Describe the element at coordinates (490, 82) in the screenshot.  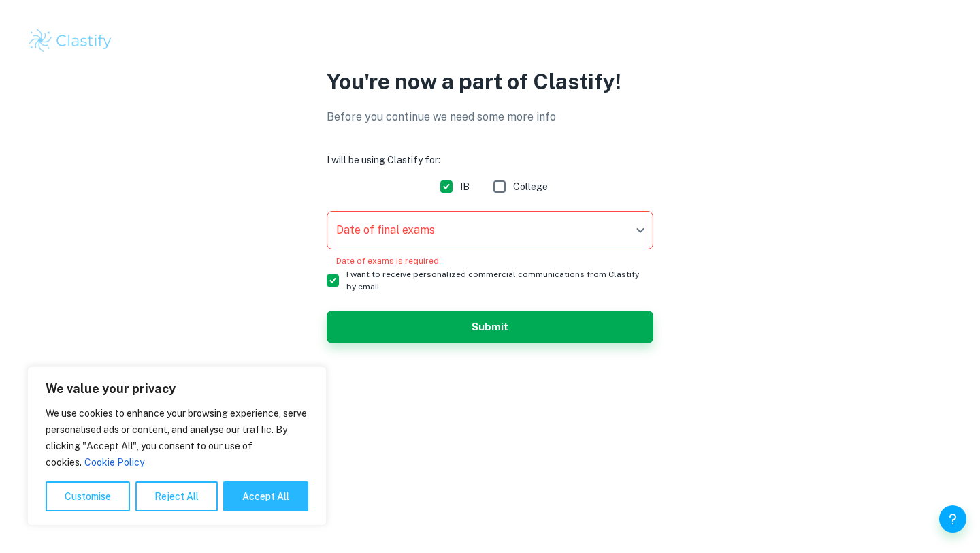
I see `p: You're now a part of Clastify!` at that location.